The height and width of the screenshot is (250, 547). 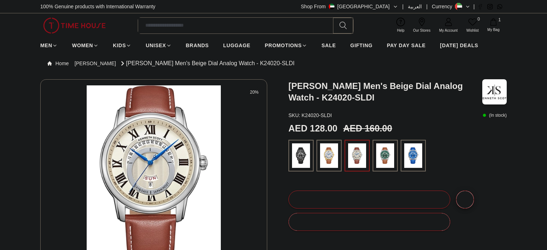 I want to click on a: Whatsapp, so click(x=500, y=6).